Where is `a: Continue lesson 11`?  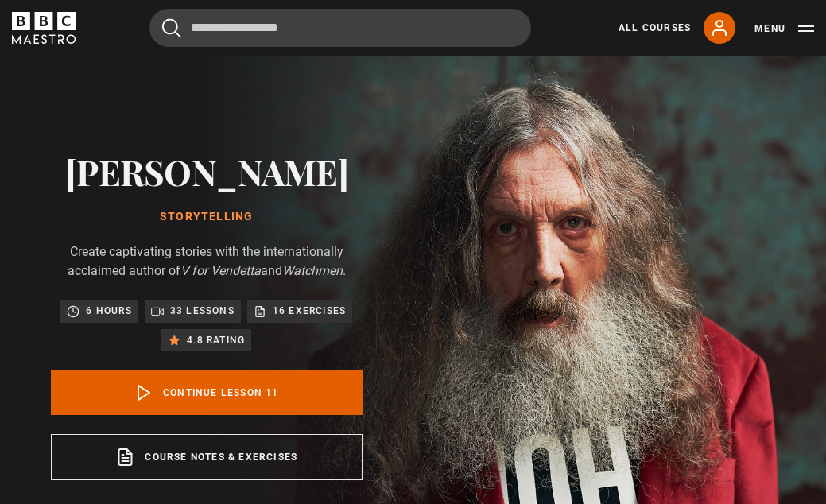
a: Continue lesson 11 is located at coordinates (207, 393).